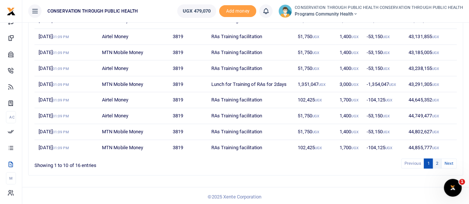 The image size is (469, 204). I want to click on span: Programs Community Health, so click(379, 14).